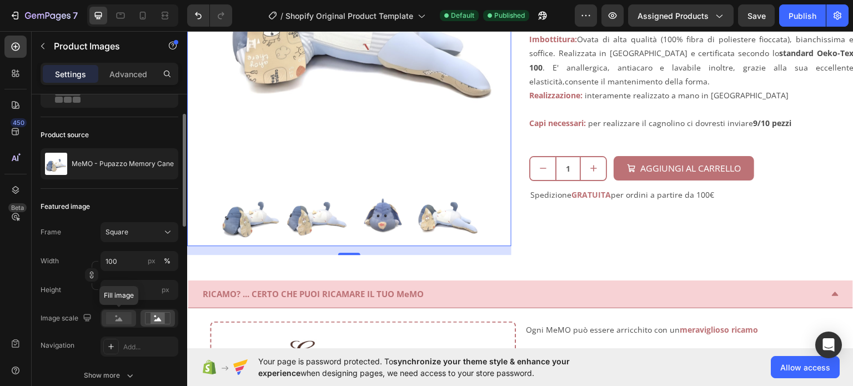 Image resolution: width=853 pixels, height=386 pixels. I want to click on div: Navigation, so click(57, 346).